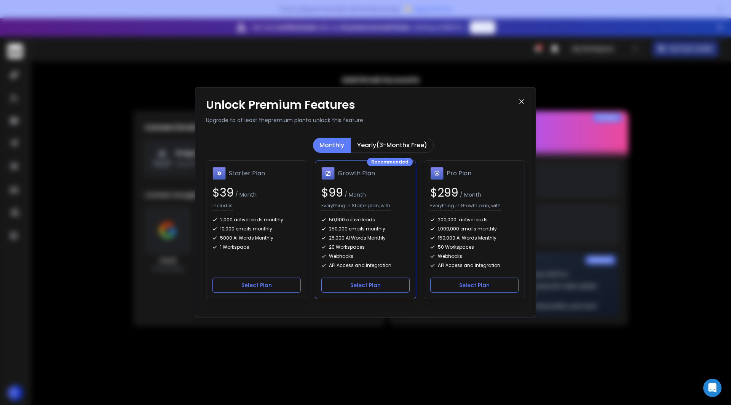  What do you see at coordinates (444, 193) in the screenshot?
I see `span: $ 299` at bounding box center [444, 193].